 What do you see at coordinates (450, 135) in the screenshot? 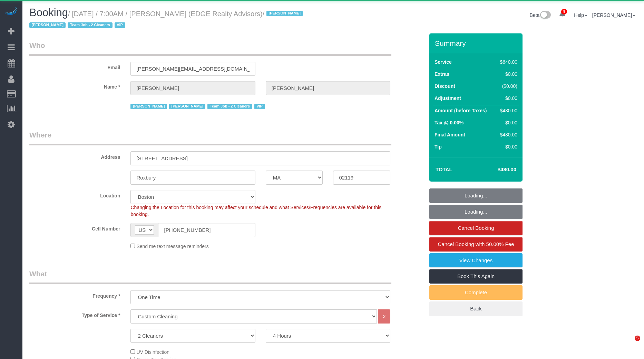
I see `label: Final Amount` at bounding box center [450, 135].